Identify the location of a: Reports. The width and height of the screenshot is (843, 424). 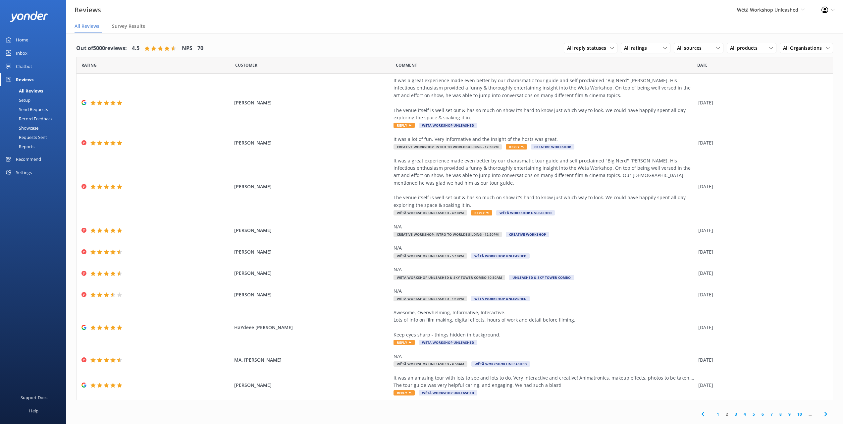
(35, 146).